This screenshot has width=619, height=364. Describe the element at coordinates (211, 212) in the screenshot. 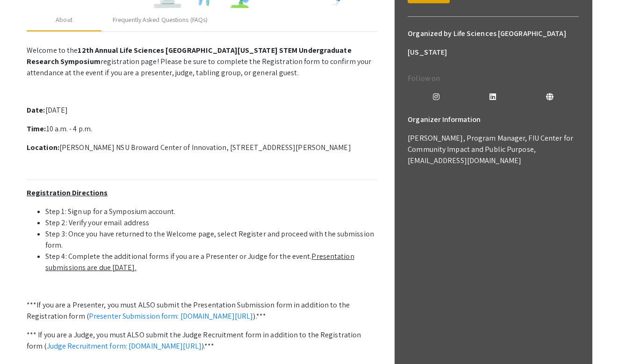

I see `li: Step 1: Sign up for a Symposium account.` at that location.